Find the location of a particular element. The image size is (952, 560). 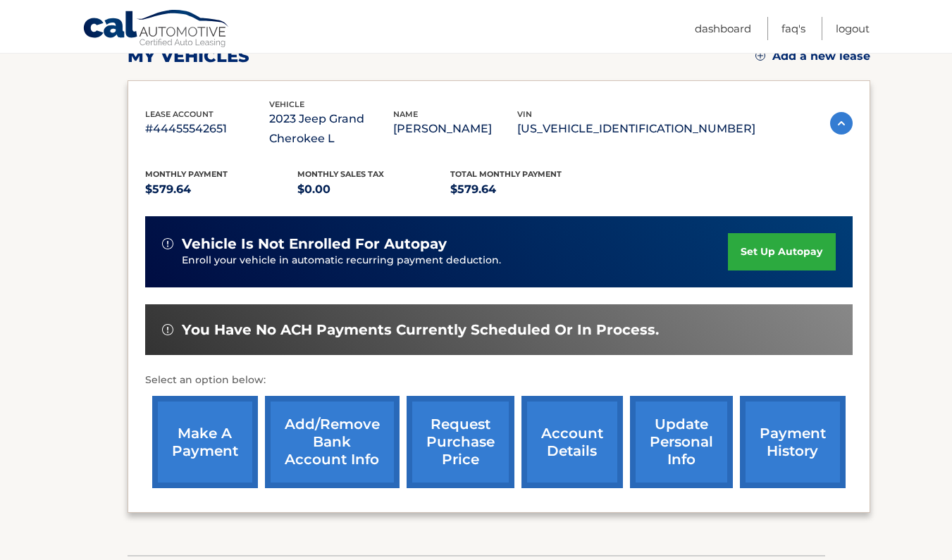

a: Logout is located at coordinates (852, 28).